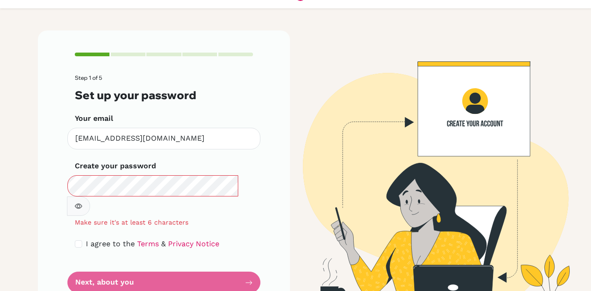 This screenshot has width=591, height=291. Describe the element at coordinates (94, 119) in the screenshot. I see `label: Your email` at that location.